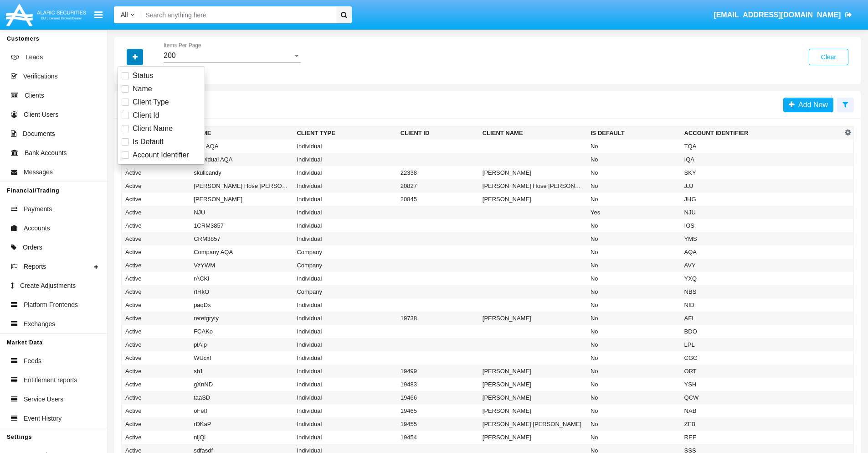 This screenshot has width=868, height=453. I want to click on span: Add New, so click(811, 104).